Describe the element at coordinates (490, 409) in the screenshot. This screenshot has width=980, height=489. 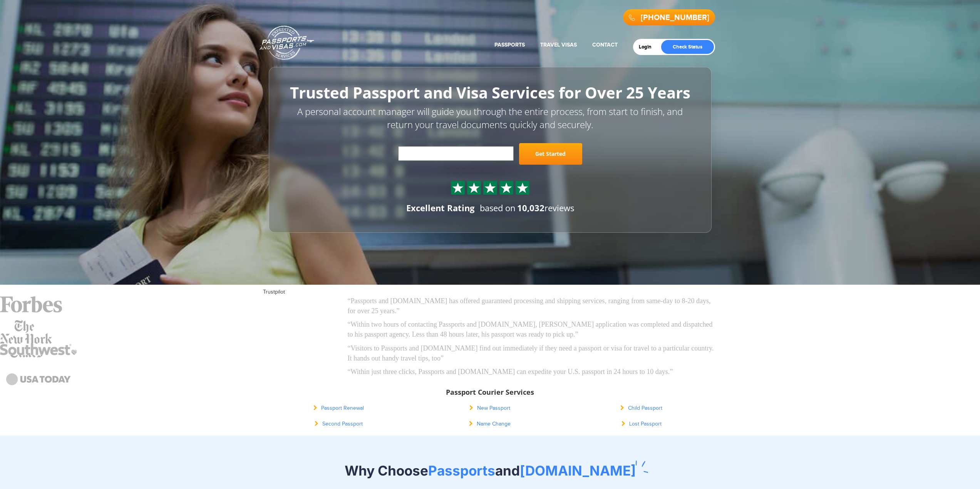
I see `a: New Passport` at that location.